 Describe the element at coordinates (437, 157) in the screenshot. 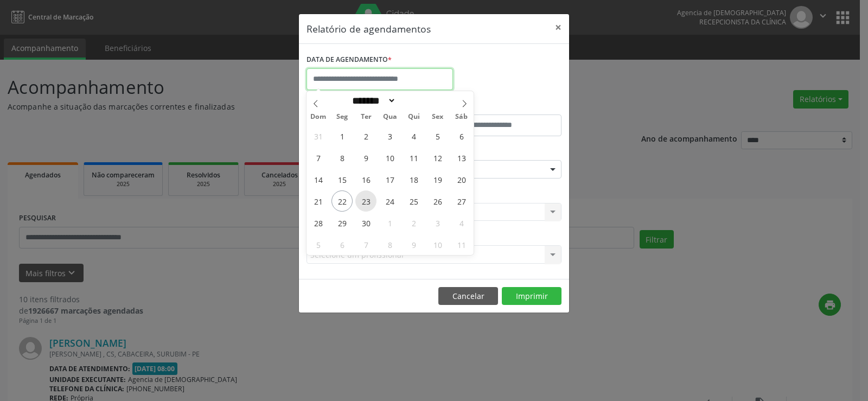

I see `span: Setembro 12, 2025` at that location.